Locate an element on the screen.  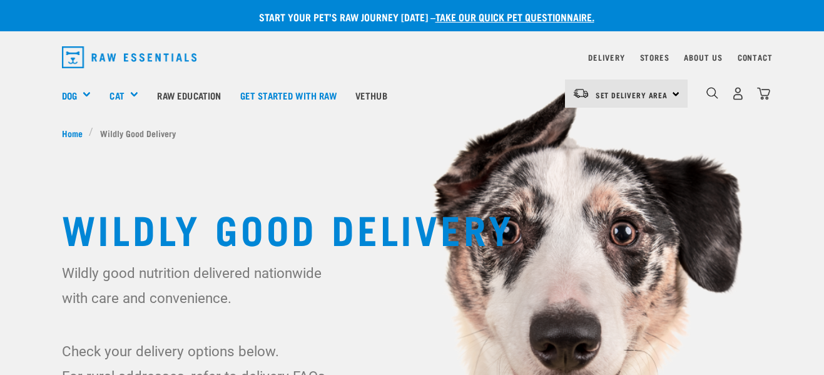
a: Delivery is located at coordinates (606, 57).